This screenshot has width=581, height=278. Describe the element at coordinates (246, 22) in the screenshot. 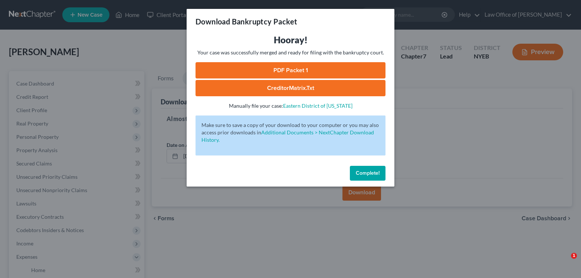

I see `h3: Download Bankruptcy Packet` at that location.